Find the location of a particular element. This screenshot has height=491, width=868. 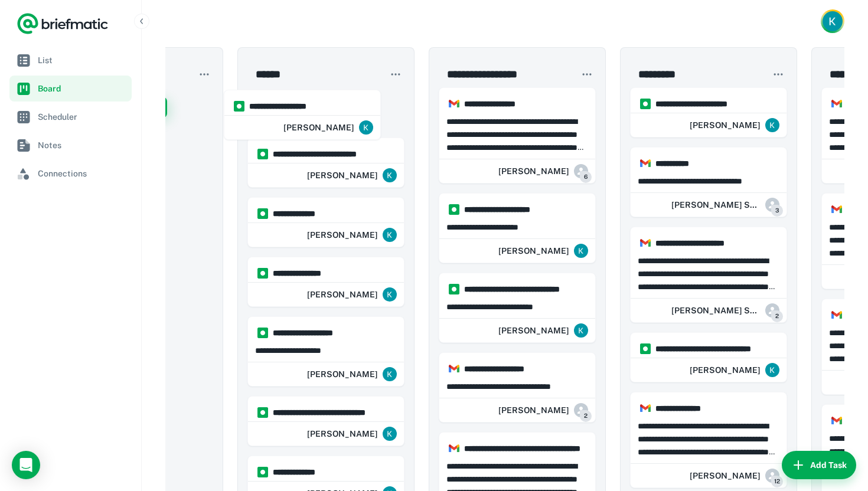

span: List is located at coordinates (82, 60).